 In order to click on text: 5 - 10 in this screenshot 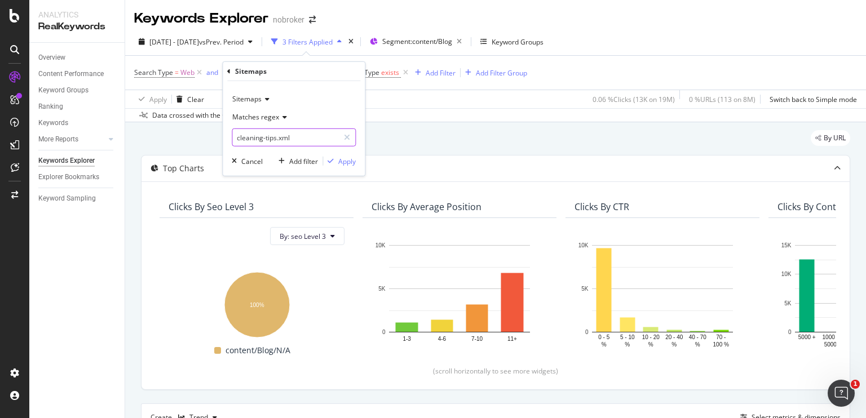, I will do `click(628, 337)`.